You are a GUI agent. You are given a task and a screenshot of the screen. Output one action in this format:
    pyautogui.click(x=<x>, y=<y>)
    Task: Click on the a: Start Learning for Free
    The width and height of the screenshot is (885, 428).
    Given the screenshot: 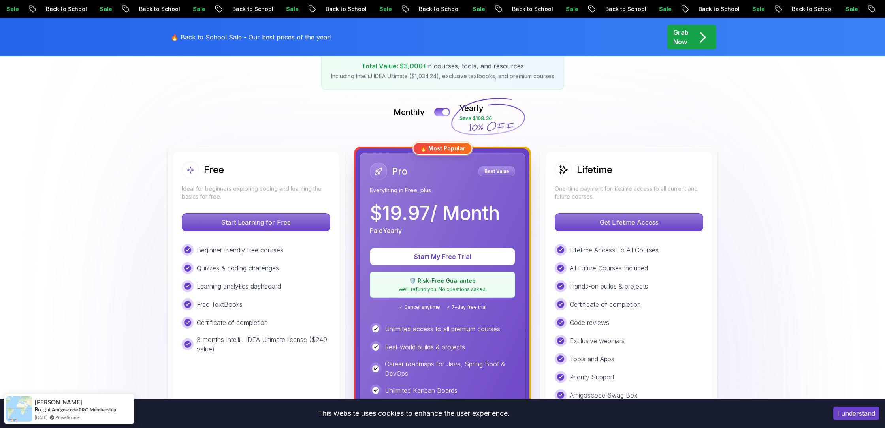 What is the action you would take?
    pyautogui.click(x=256, y=223)
    